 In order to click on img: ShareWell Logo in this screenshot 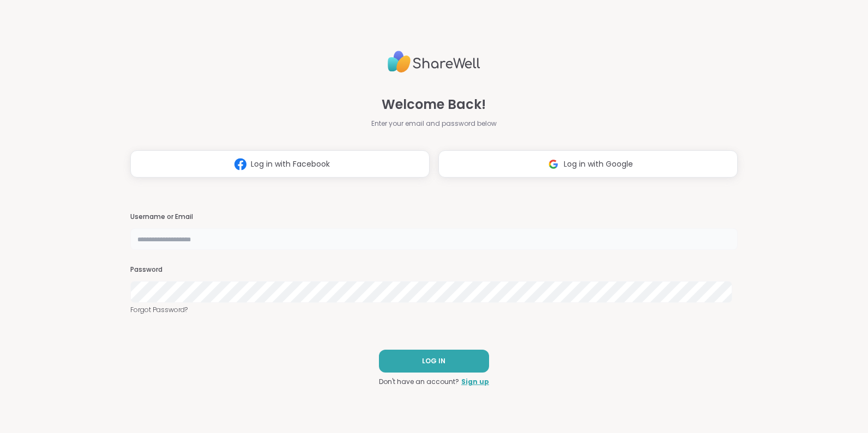, I will do `click(434, 62)`.